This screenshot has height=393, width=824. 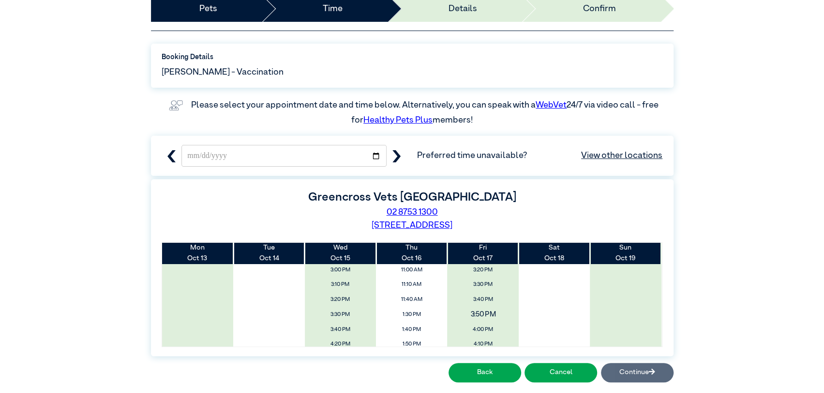 What do you see at coordinates (176, 105) in the screenshot?
I see `img: vet` at bounding box center [176, 105].